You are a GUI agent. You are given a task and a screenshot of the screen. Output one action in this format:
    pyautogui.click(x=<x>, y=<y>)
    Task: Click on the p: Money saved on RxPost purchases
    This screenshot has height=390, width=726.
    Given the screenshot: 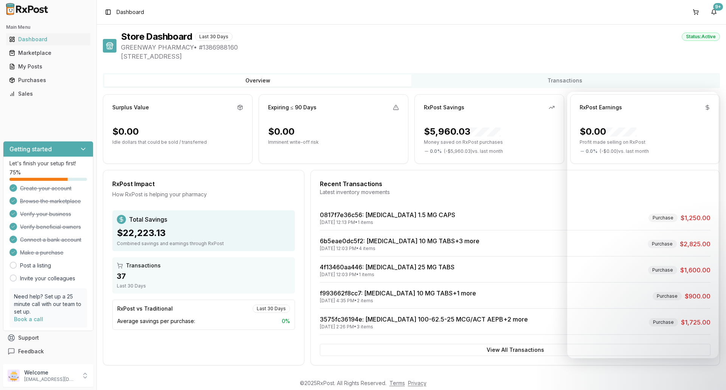 What is the action you would take?
    pyautogui.click(x=489, y=142)
    